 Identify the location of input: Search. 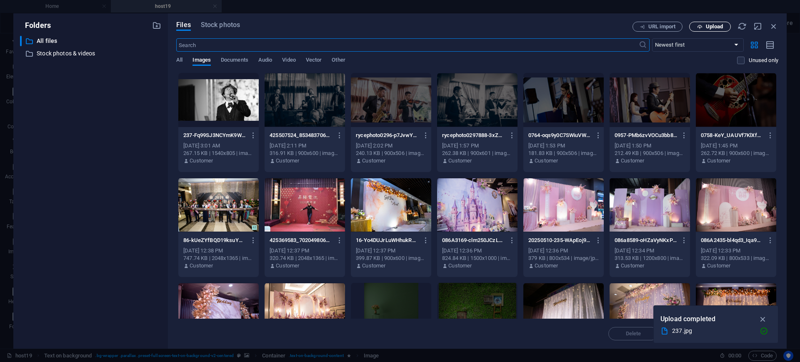
(407, 45).